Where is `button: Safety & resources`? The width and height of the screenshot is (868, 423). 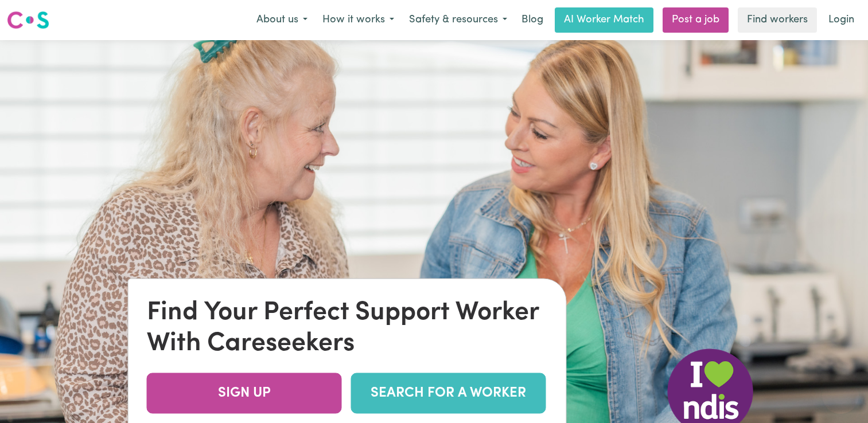 button: Safety & resources is located at coordinates (458, 20).